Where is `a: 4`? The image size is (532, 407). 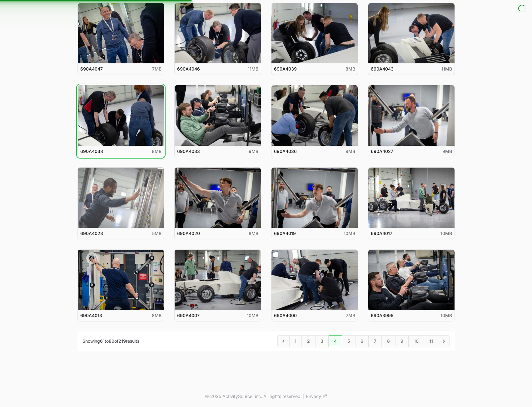
a: 4 is located at coordinates (335, 341).